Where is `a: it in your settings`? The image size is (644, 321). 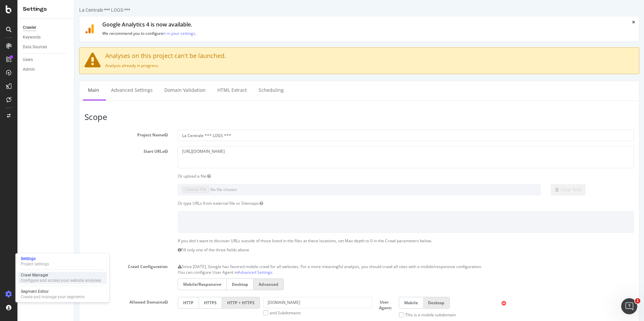
a: it in your settings is located at coordinates (104, 33).